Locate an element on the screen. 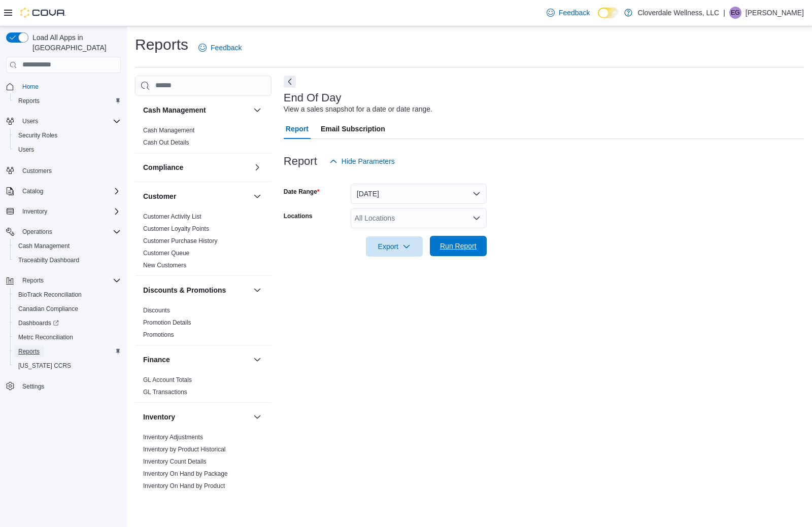 The height and width of the screenshot is (527, 812). span: Cash Out Details is located at coordinates (166, 142).